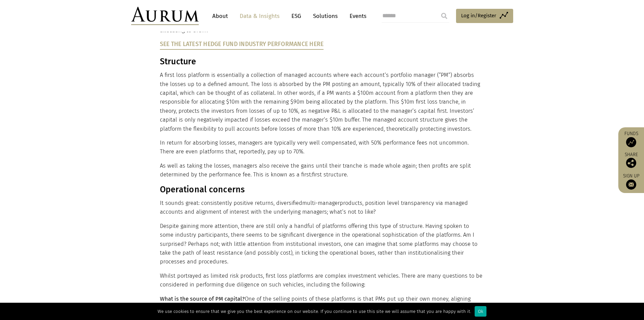  I want to click on h3: Operational concerns, so click(321, 190).